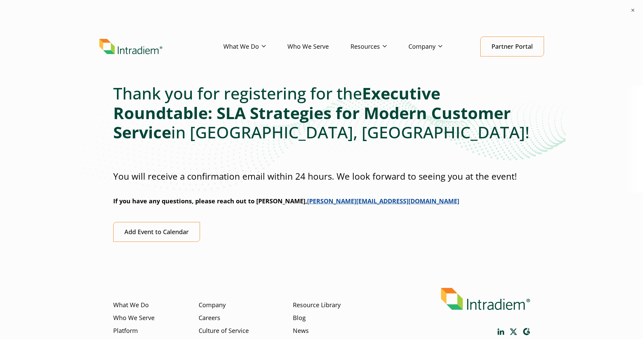 The image size is (643, 339). Describe the element at coordinates (312, 113) in the screenshot. I see `strong: Executive Roundtable: SLA Strategies for Modern Customer Service` at that location.